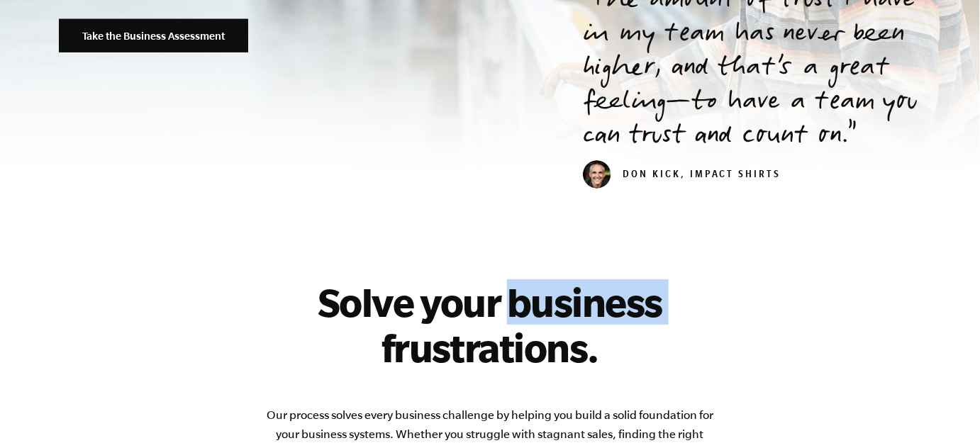  What do you see at coordinates (153, 36) in the screenshot?
I see `a: Take the Business Assessment` at bounding box center [153, 36].